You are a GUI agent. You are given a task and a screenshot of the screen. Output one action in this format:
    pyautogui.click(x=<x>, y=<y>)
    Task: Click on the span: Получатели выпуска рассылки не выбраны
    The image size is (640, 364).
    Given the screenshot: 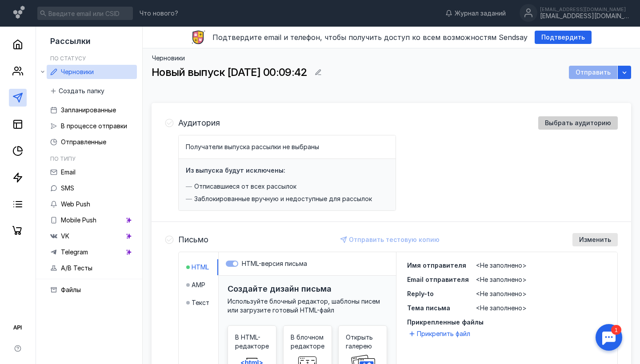 What is the action you would take?
    pyautogui.click(x=252, y=147)
    